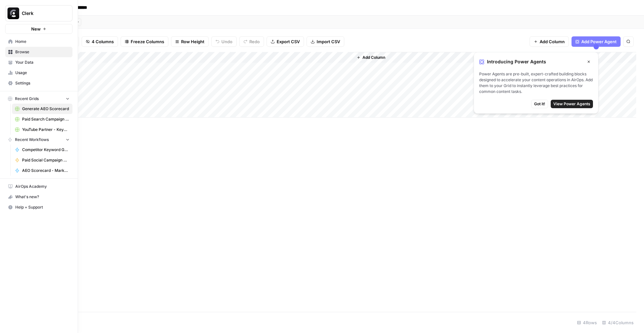 This screenshot has height=333, width=644. Describe the element at coordinates (42, 129) in the screenshot. I see `a: YouTube Partner - Keyword Search Grid (1)` at that location.